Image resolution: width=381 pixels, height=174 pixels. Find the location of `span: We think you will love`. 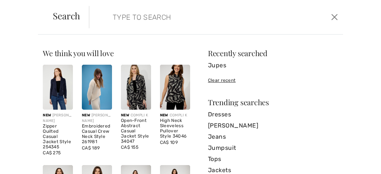

span: We think you will love is located at coordinates (78, 53).